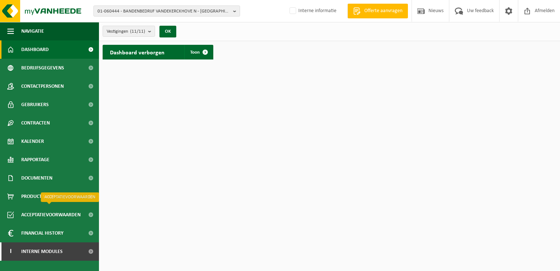 The image size is (560, 271). What do you see at coordinates (126, 32) in the screenshot?
I see `span: Vestigingen` at bounding box center [126, 32].